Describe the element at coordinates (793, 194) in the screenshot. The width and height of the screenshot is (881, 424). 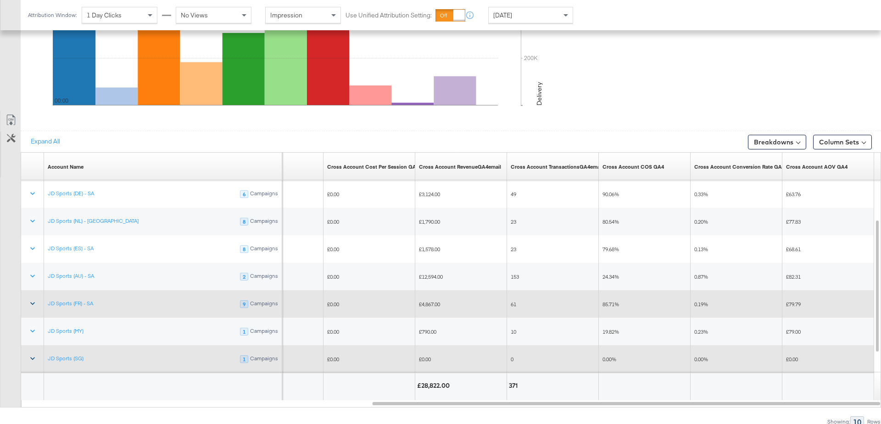
I see `span: £63.76` at that location.